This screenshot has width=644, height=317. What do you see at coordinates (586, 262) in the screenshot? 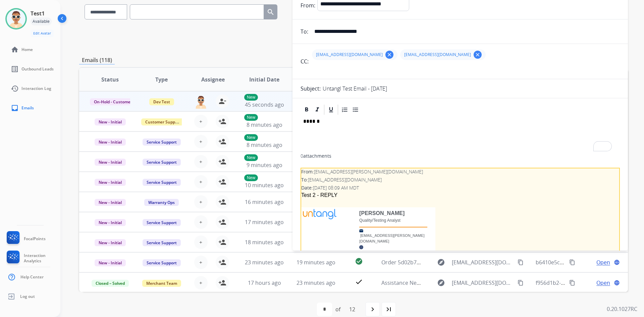
I see `span: b6410e5c-4daf-4da2-97c9-abc4f530bd32` at bounding box center [586, 262].